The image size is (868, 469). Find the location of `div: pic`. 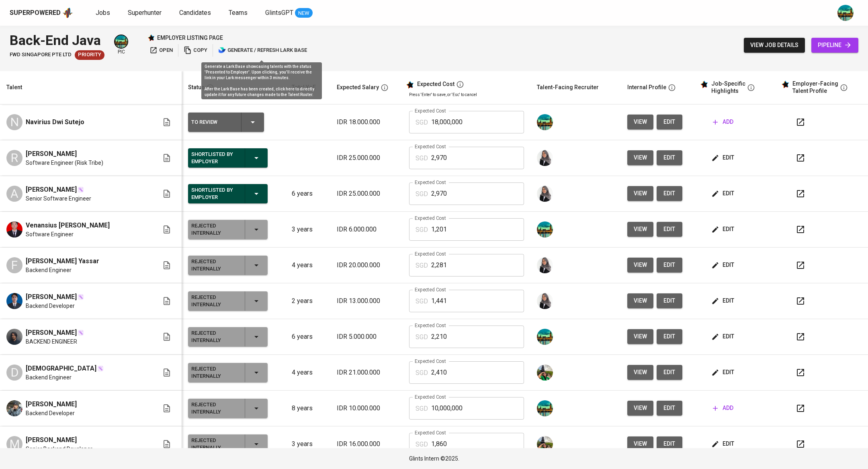

div: pic is located at coordinates (121, 45).